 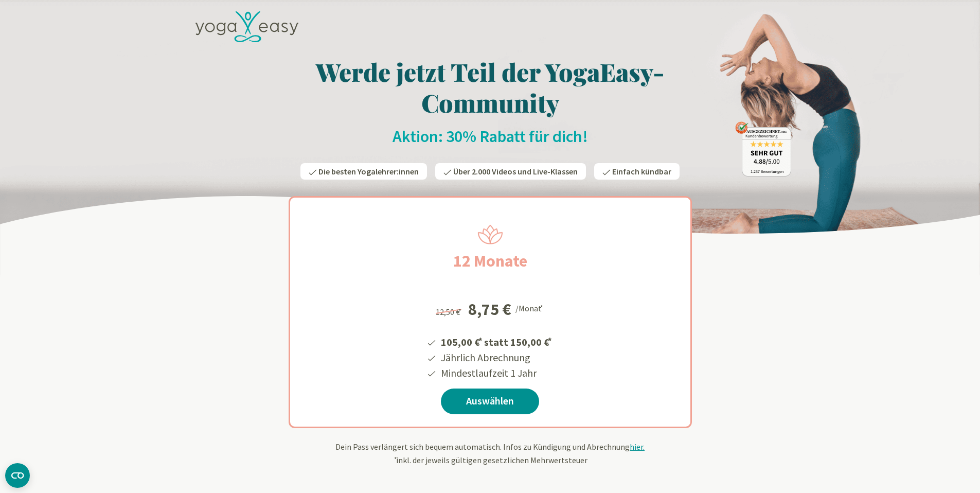 I want to click on h2: Aktion: 30% Rabatt für dich!, so click(x=490, y=136).